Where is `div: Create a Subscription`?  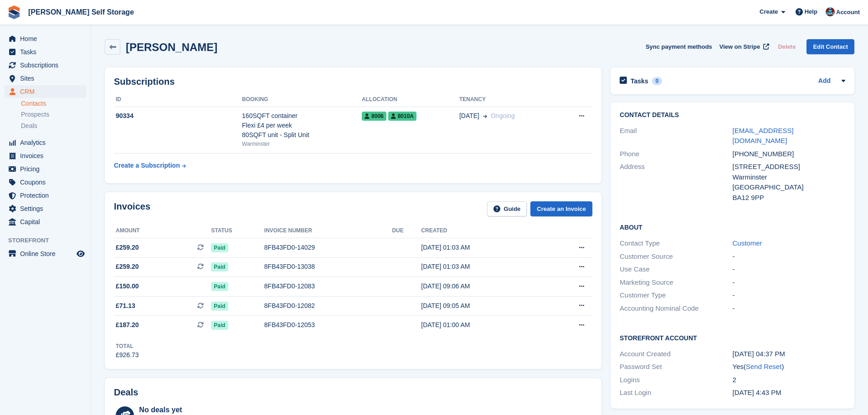 div: Create a Subscription is located at coordinates (147, 165).